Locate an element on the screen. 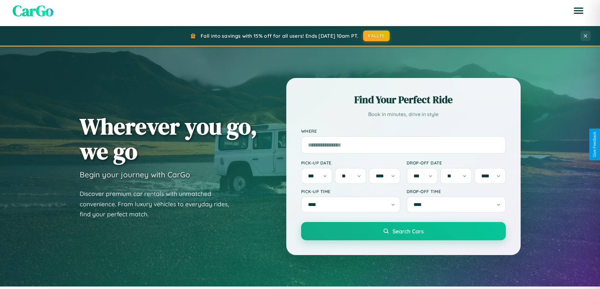 Image resolution: width=600 pixels, height=289 pixels. h3: Begin your journey with CarGo is located at coordinates (135, 175).